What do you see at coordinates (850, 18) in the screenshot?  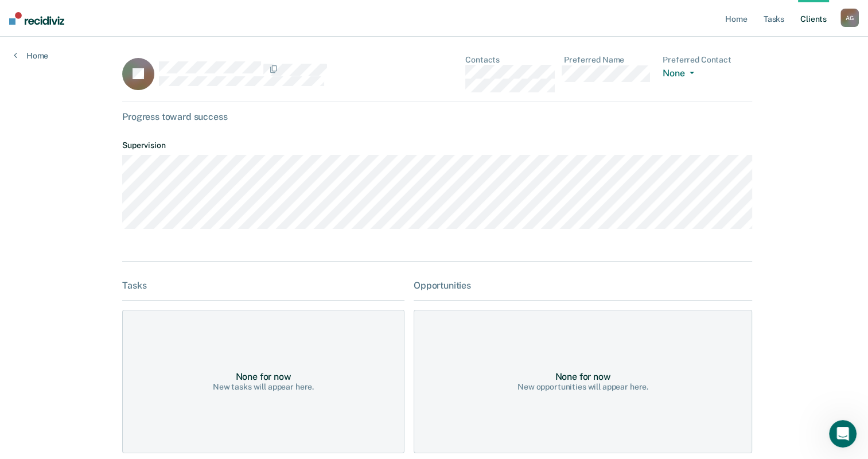 I see `div: A G` at bounding box center [850, 18].